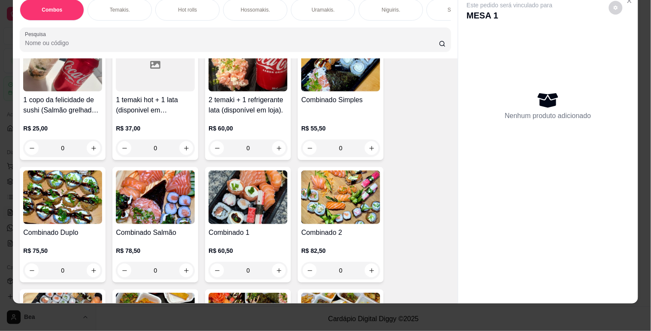  What do you see at coordinates (155, 233) in the screenshot?
I see `h4: Combinado Salmão` at bounding box center [155, 233].